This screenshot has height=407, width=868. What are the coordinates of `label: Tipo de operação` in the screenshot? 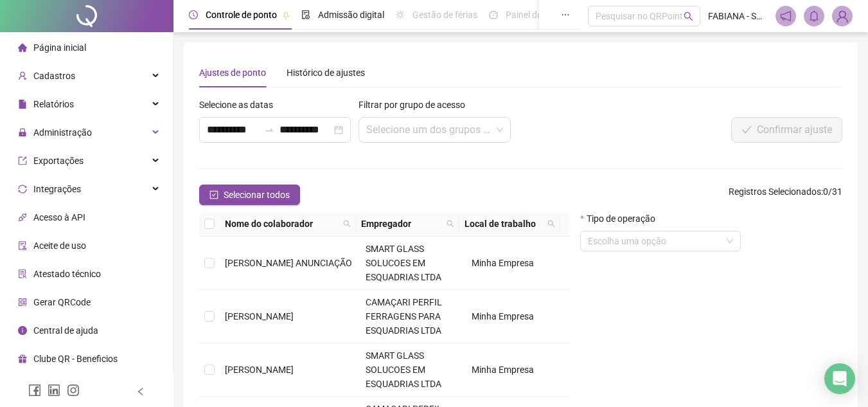 It's located at (621, 218).